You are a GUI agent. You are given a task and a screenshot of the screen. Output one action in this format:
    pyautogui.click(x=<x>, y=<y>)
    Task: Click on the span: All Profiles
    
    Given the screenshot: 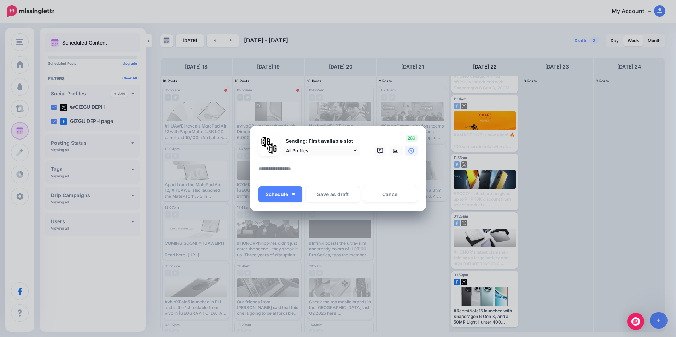 What is the action you would take?
    pyautogui.click(x=319, y=151)
    